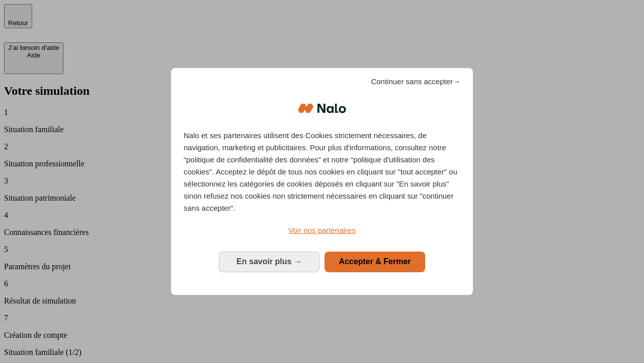 The image size is (644, 363). Describe the element at coordinates (322, 230) in the screenshot. I see `a: Voir nos partenaires` at that location.